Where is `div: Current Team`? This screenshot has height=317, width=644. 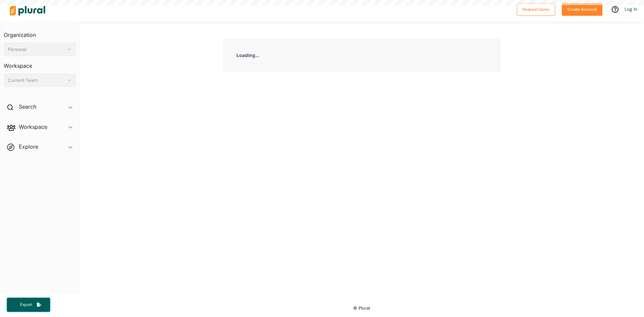
div: Current Team is located at coordinates (36, 80).